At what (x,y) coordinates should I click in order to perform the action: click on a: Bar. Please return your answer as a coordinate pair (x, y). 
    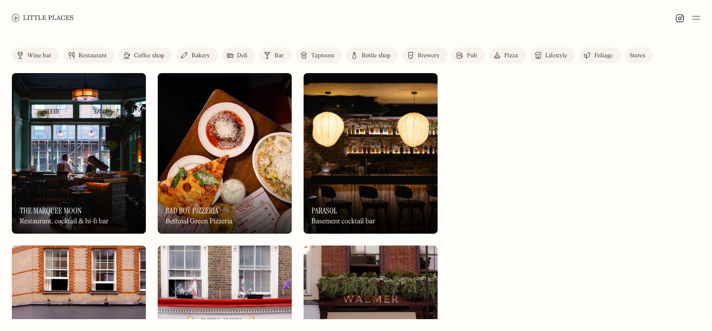
    Looking at the image, I should click on (275, 55).